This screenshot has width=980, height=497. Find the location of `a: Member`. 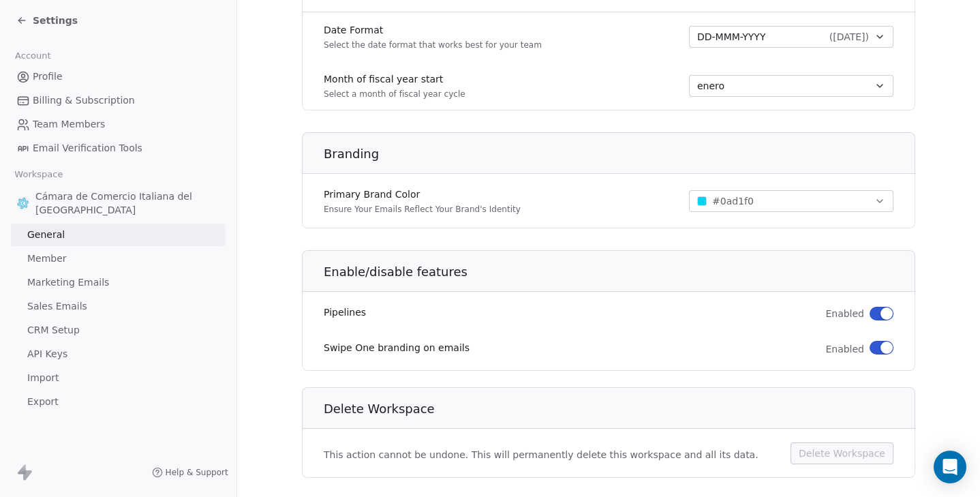

a: Member is located at coordinates (118, 258).